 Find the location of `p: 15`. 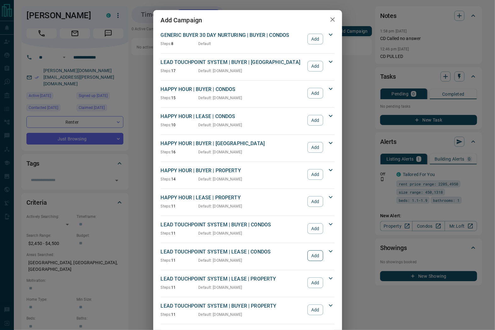

p: 15 is located at coordinates (180, 98).